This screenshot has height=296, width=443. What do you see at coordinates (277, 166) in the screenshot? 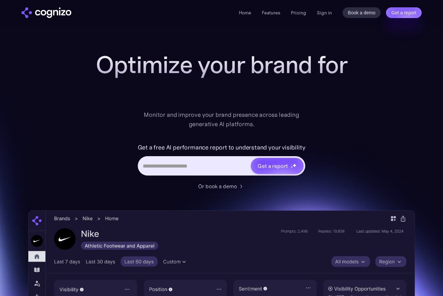
I see `a: Get a reportstarstarstar` at bounding box center [277, 166].